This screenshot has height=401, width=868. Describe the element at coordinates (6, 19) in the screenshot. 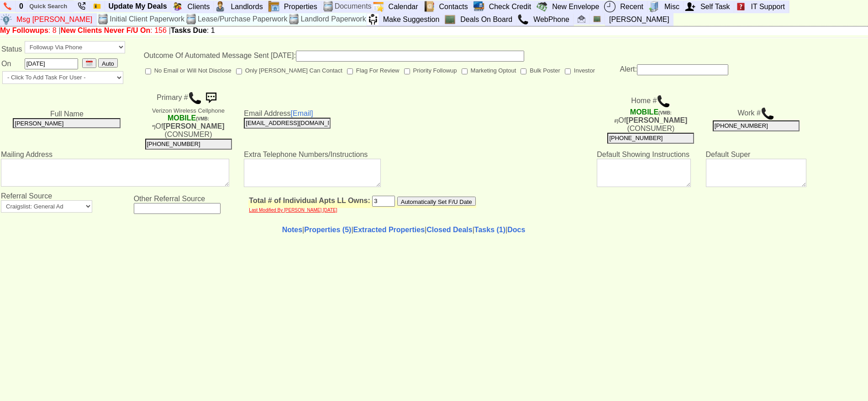

I see `img: money.png` at that location.